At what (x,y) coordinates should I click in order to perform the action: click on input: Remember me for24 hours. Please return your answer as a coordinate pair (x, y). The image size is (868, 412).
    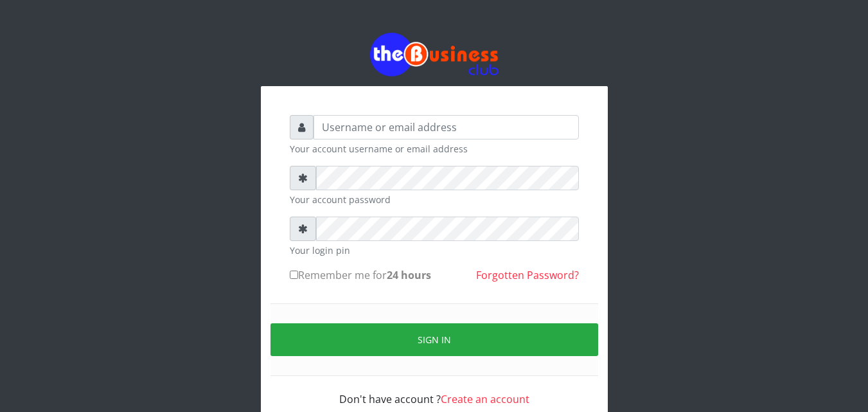
    Looking at the image, I should click on (293, 274).